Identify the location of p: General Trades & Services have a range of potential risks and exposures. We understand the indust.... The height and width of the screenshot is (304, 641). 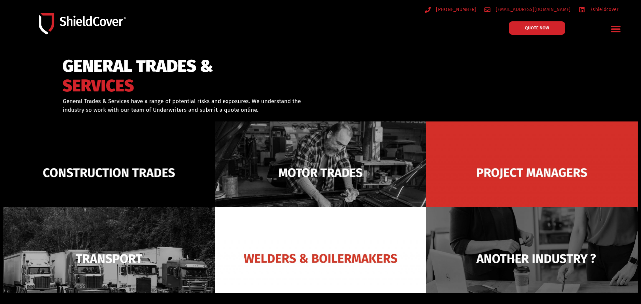
(187, 105).